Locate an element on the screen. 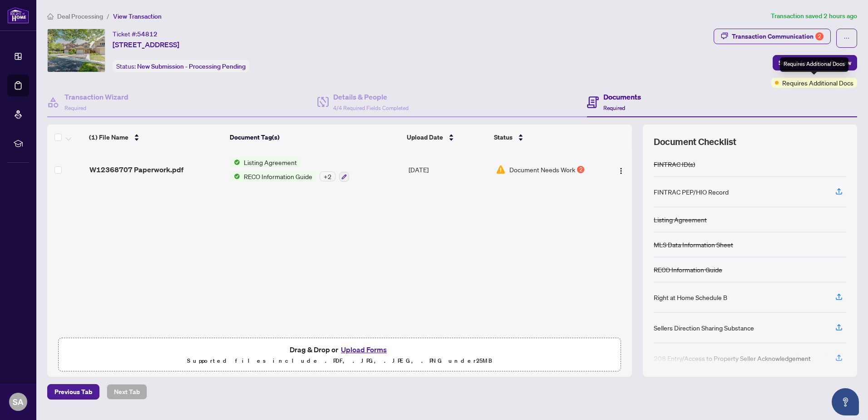  div: + 2 is located at coordinates (328, 176).